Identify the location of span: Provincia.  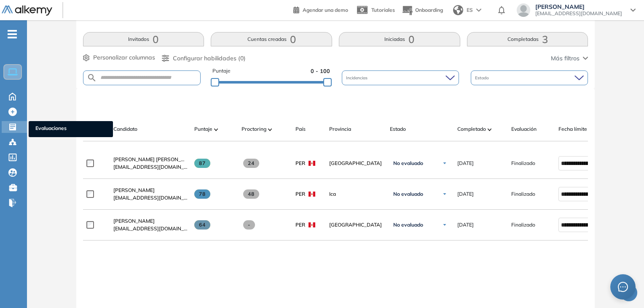
(340, 129).